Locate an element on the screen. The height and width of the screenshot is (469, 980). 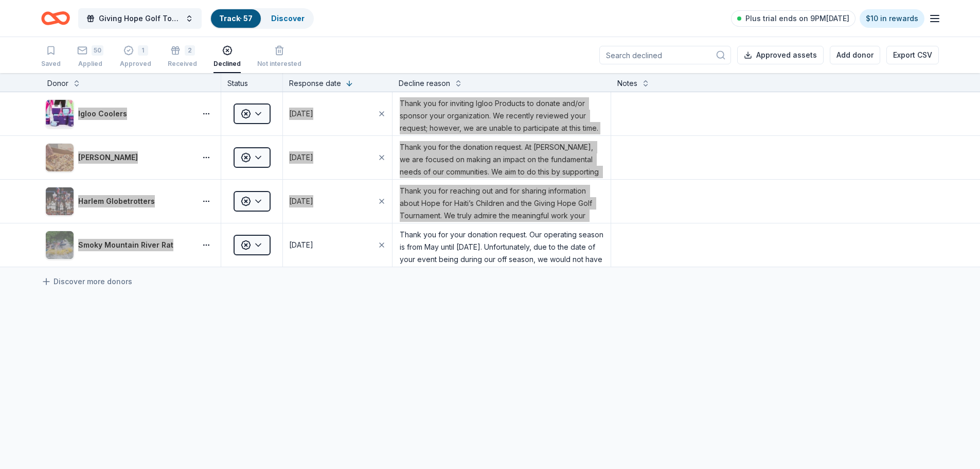
button: Image for Smoky Mountain River RatSmoky Mountain River Rat is located at coordinates (118, 245).